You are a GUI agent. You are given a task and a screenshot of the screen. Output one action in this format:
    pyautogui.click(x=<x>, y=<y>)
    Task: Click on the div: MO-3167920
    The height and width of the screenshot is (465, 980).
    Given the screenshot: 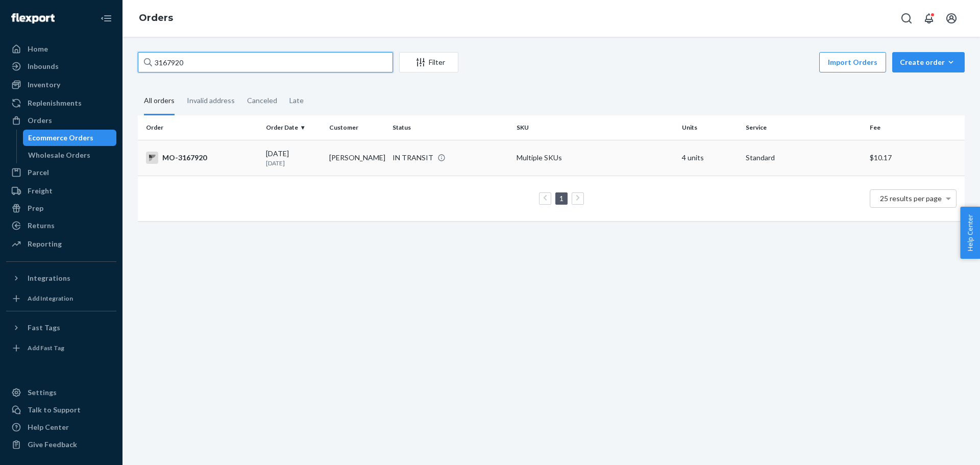 What is the action you would take?
    pyautogui.click(x=202, y=158)
    